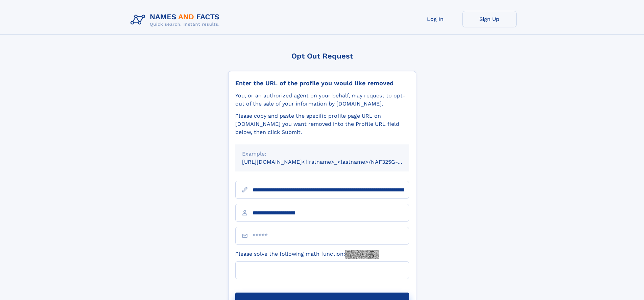 The image size is (644, 300). Describe the element at coordinates (322, 83) in the screenshot. I see `div: Enter the URL of the profile you would like removed` at that location.